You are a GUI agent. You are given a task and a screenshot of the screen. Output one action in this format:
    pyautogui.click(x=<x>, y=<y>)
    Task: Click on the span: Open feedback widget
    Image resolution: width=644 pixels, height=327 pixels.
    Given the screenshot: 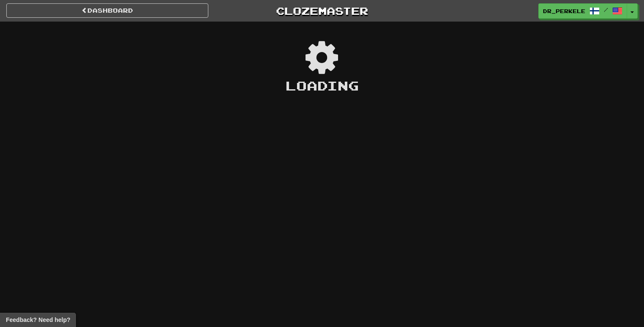 What is the action you would take?
    pyautogui.click(x=38, y=320)
    